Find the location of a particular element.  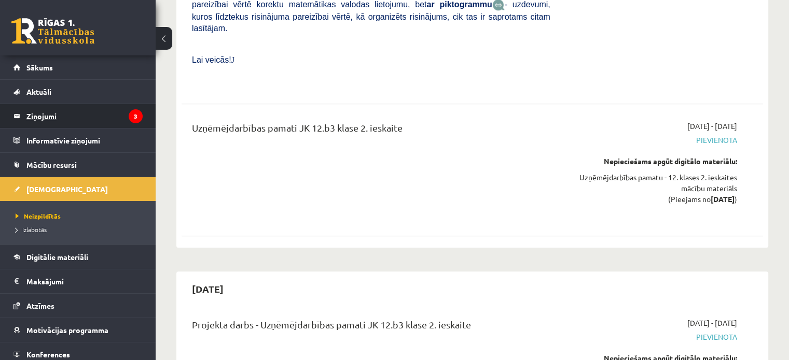

a: Aktuāli is located at coordinates (78, 92).